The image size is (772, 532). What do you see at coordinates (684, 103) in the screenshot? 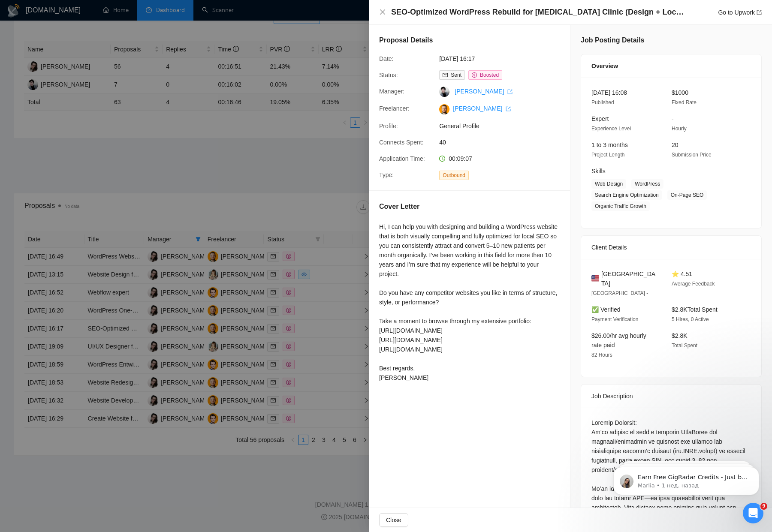
I see `span: Fixed Rate` at bounding box center [684, 103].